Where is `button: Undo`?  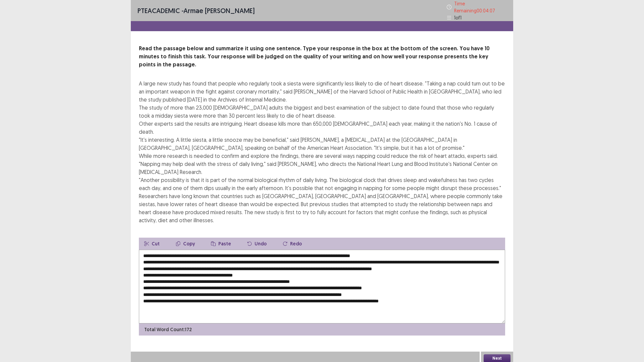
button: Undo is located at coordinates (257, 244).